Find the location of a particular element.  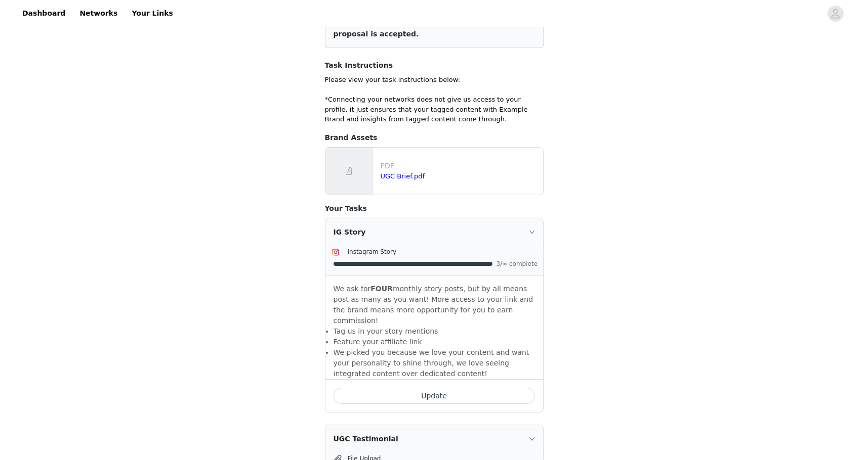

img: Instagram Icon is located at coordinates (336, 252).